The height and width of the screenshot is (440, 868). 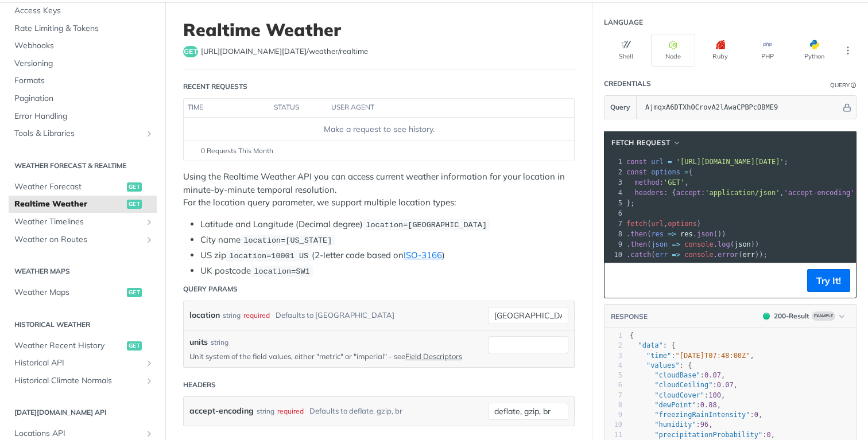 What do you see at coordinates (84, 29) in the screenshot?
I see `span: Rate Limiting & Tokens` at bounding box center [84, 29].